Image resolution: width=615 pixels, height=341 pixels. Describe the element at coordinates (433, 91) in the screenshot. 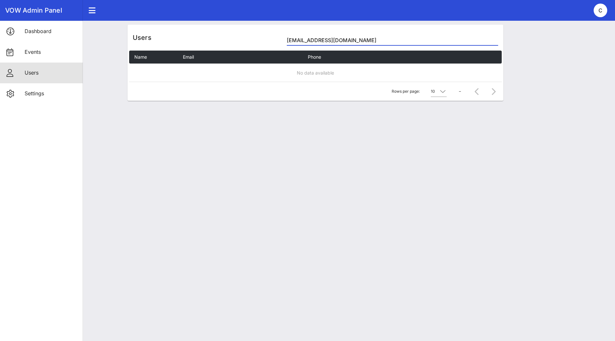

I see `div: 10` at that location.